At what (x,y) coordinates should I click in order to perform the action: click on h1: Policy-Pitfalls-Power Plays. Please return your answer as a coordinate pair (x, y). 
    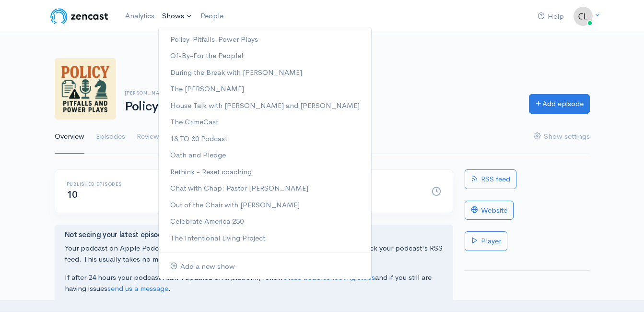
    Looking at the image, I should click on (321, 106).